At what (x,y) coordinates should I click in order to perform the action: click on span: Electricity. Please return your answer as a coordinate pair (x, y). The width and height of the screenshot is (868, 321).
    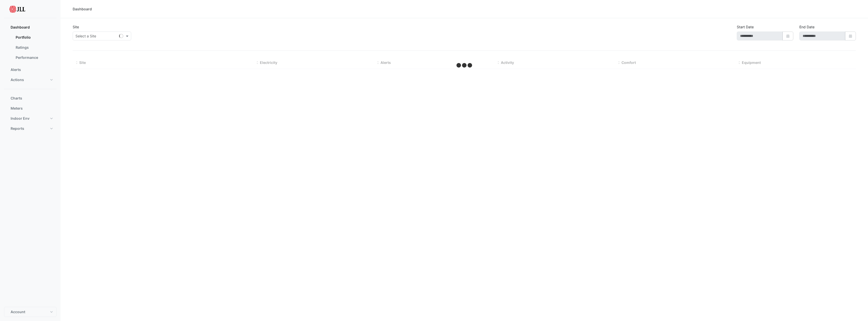
    Looking at the image, I should click on (269, 62).